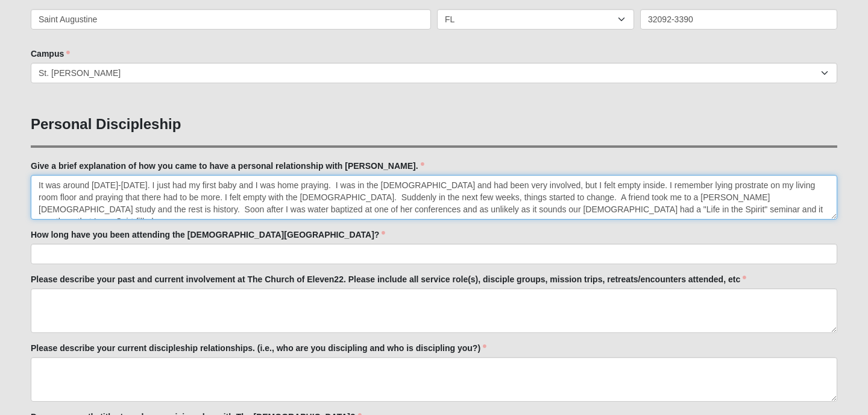  Describe the element at coordinates (50, 54) in the screenshot. I see `label: Campus` at that location.